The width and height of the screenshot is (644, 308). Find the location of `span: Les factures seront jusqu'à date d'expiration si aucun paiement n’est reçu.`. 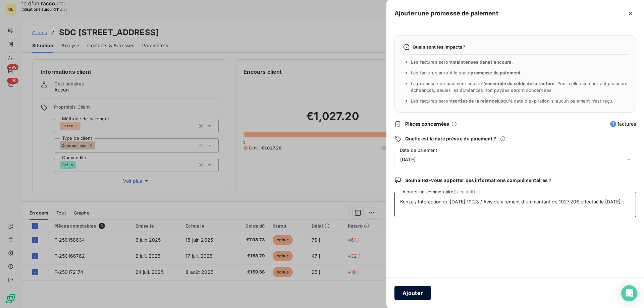

span: Les factures seront jusqu'à date d'expiration si aucun paiement n’est reçu. is located at coordinates (512, 101).